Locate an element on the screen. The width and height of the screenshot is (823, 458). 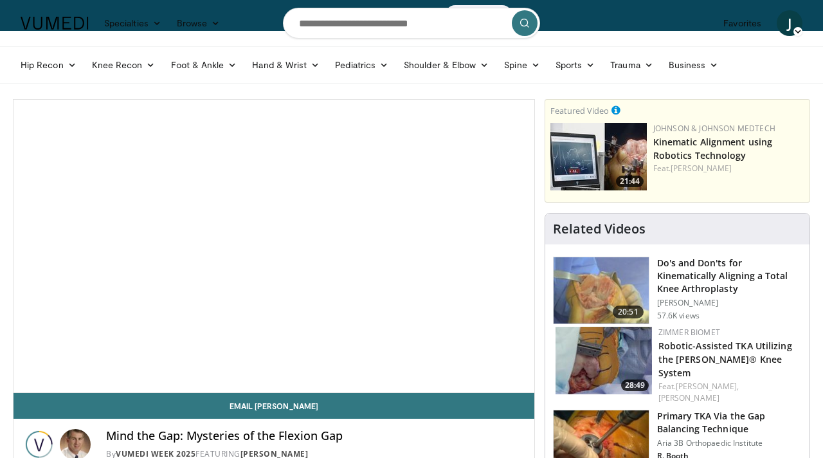
a: Sports is located at coordinates (576, 65).